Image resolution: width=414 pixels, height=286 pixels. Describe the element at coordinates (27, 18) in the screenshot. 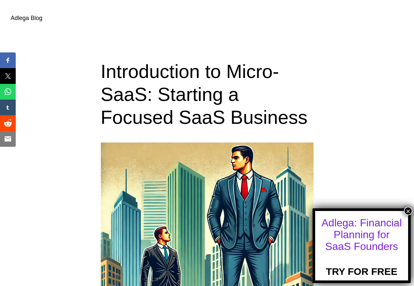

I see `a: Adlega Blog` at that location.